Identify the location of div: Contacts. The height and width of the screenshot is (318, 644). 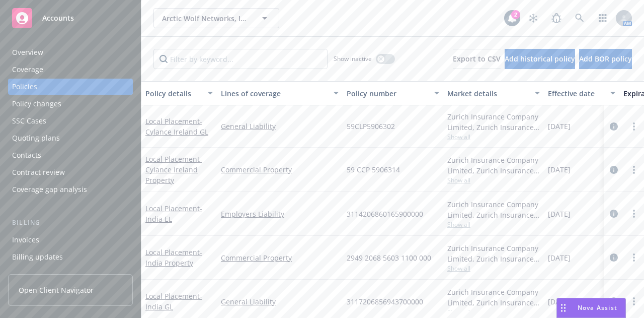
(27, 155).